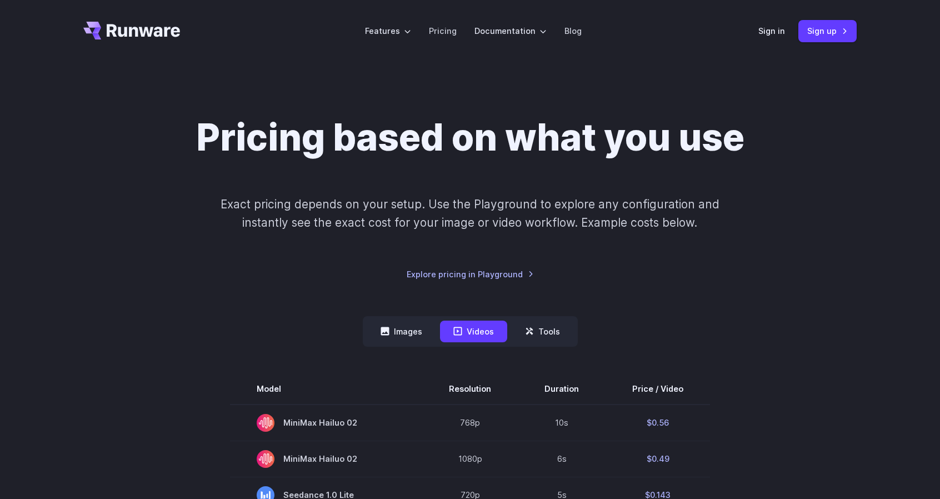 This screenshot has height=499, width=940. Describe the element at coordinates (401, 331) in the screenshot. I see `button: Images` at that location.